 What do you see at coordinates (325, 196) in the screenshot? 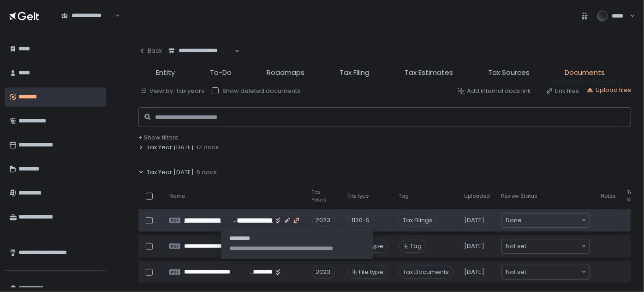
I see `span: Tax Years` at bounding box center [325, 196].